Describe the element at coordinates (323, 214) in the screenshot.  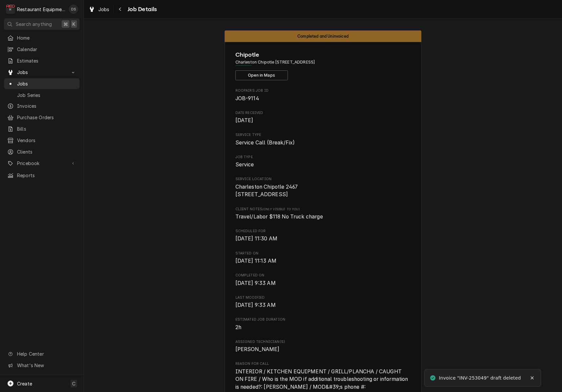
I see `div: [object Object]` at that location.